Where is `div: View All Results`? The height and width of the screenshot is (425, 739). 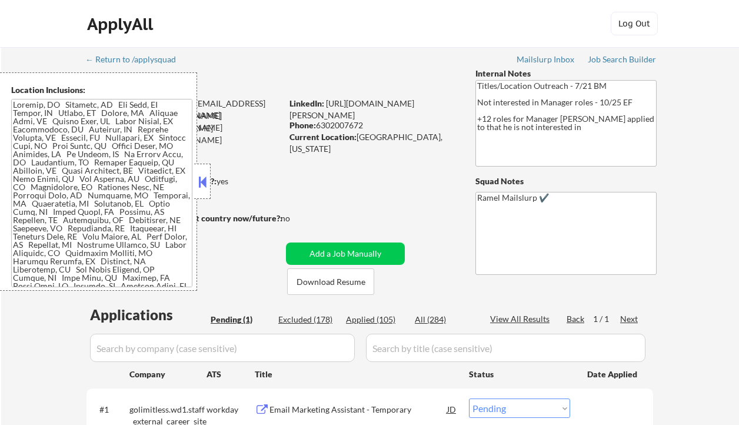 div: View All Results is located at coordinates (521, 319).